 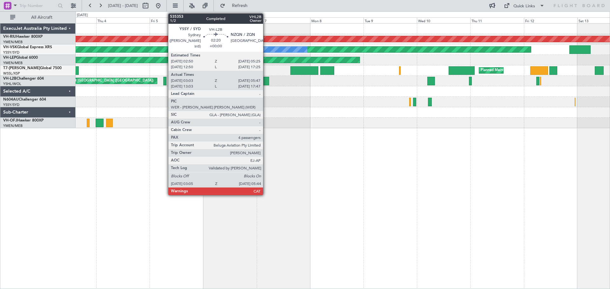 What do you see at coordinates (24, 79) in the screenshot?
I see `a: VH-L2BChallenger 604` at bounding box center [24, 79].